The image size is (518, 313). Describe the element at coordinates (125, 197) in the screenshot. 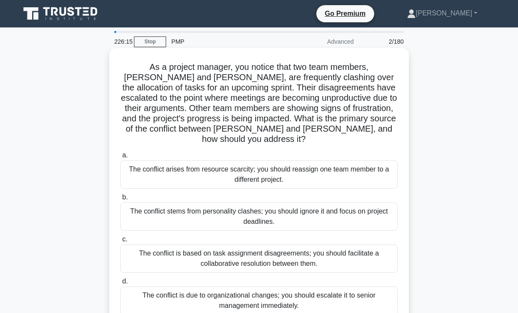

I see `span: b.` at that location.